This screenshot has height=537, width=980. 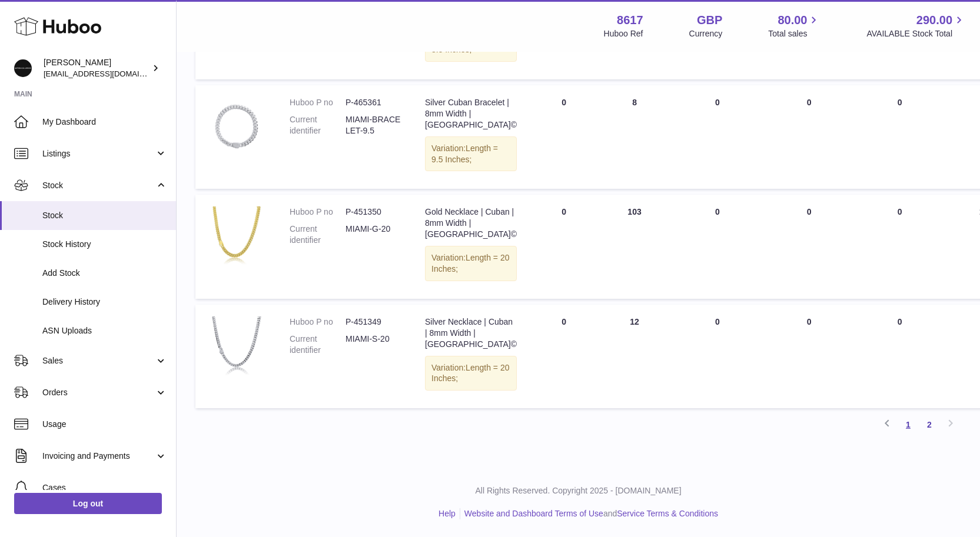 I want to click on li: and, so click(x=590, y=513).